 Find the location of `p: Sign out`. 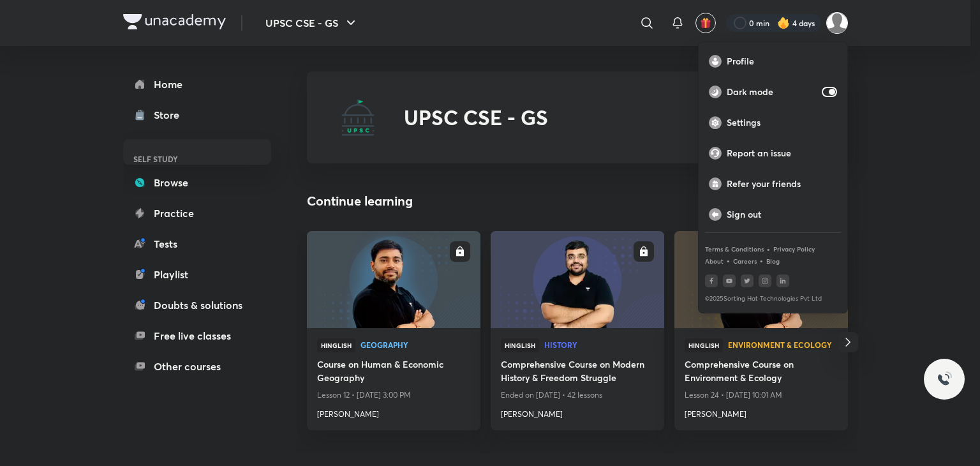

p: Sign out is located at coordinates (782, 215).